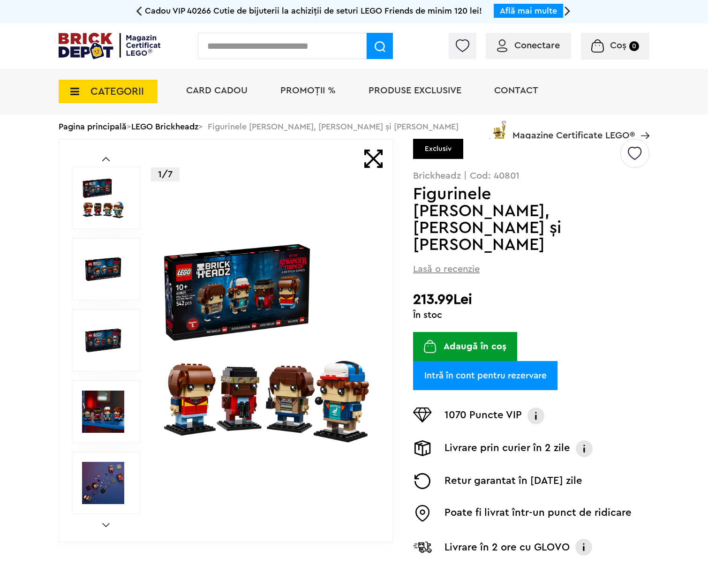  What do you see at coordinates (508, 449) in the screenshot?
I see `p: Livrare prin curier în 2 zile` at bounding box center [508, 449].